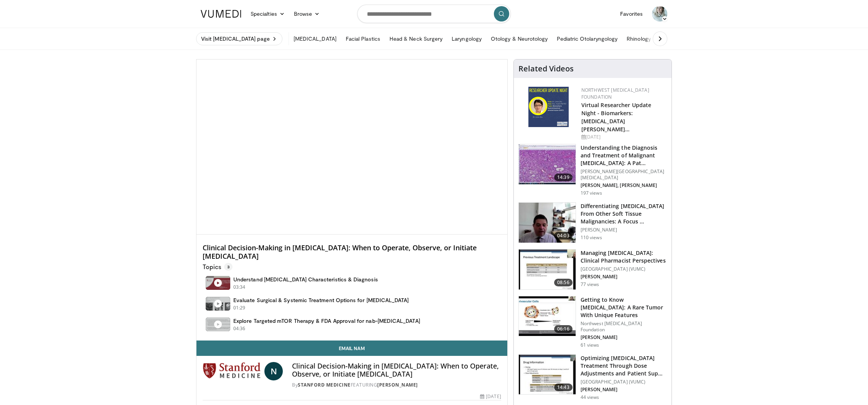  I want to click on span: N, so click(274, 371).